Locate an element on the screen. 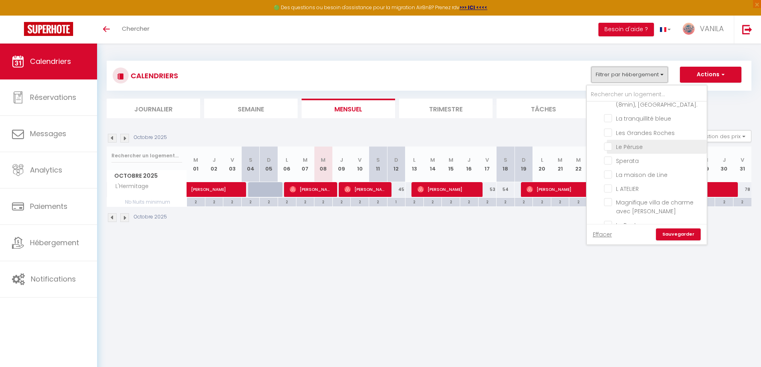  button: Gestion des prix is located at coordinates (721, 136).